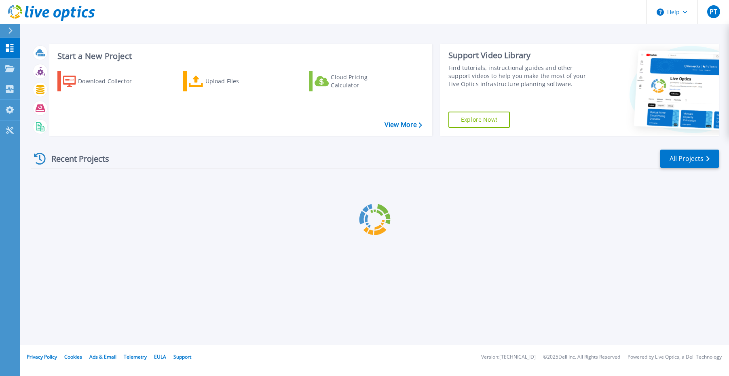  What do you see at coordinates (714, 12) in the screenshot?
I see `span: PT` at bounding box center [714, 12].